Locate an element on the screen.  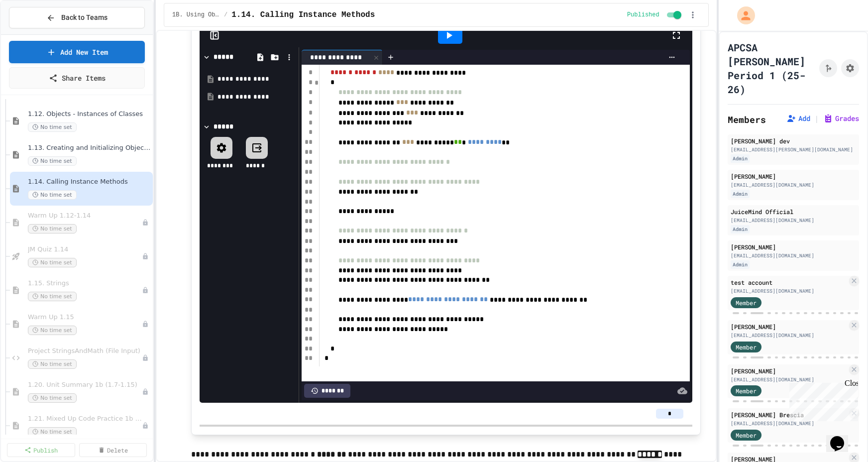
a: Publish is located at coordinates (41, 449).